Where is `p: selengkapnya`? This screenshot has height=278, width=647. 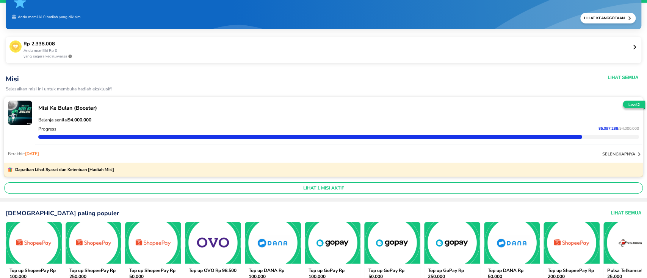 p: selengkapnya is located at coordinates (618, 154).